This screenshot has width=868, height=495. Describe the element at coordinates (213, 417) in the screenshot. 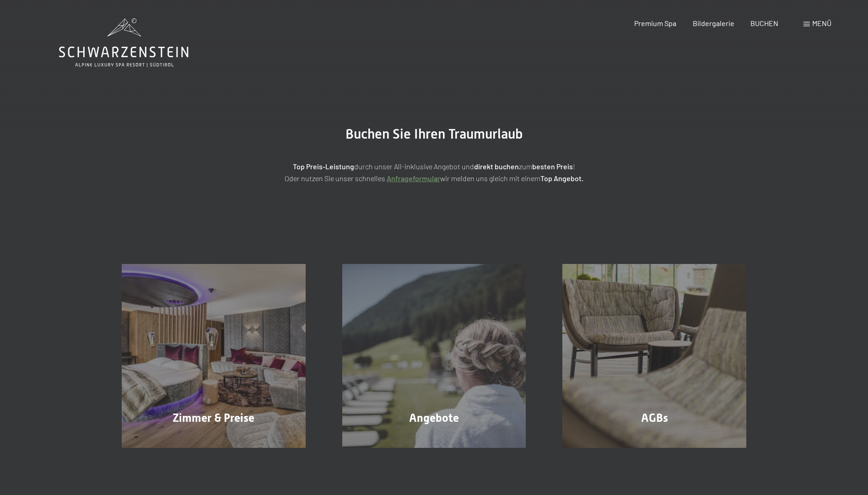

I see `span: Zimmer & Preise` at that location.